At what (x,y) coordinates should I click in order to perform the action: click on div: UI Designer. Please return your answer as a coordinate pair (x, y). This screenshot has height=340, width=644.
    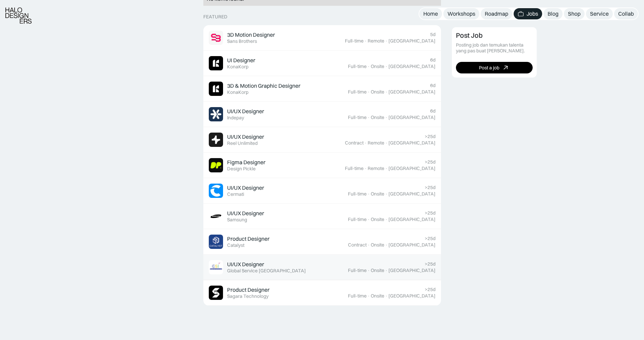
    Looking at the image, I should click on (241, 60).